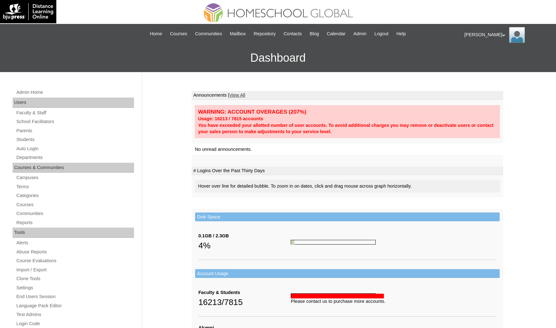  Describe the element at coordinates (360, 34) in the screenshot. I see `a: Admin` at that location.